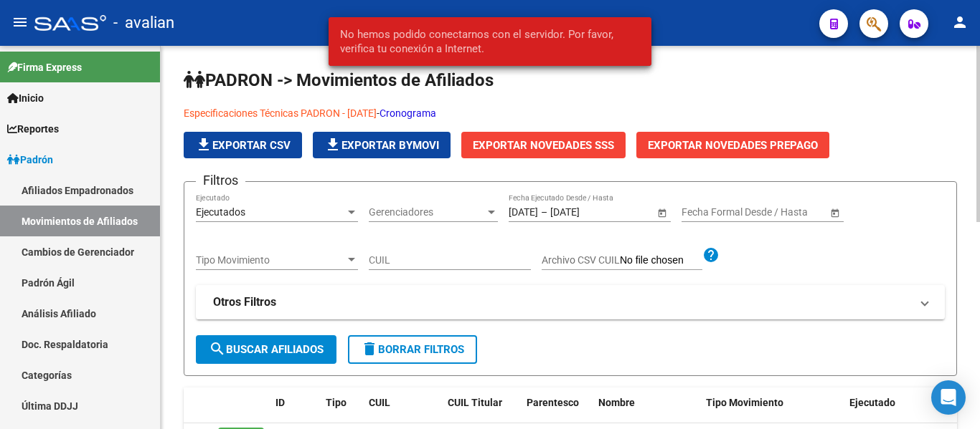 Image resolution: width=980 pixels, height=429 pixels. I want to click on span: Gerenciadores, so click(427, 212).